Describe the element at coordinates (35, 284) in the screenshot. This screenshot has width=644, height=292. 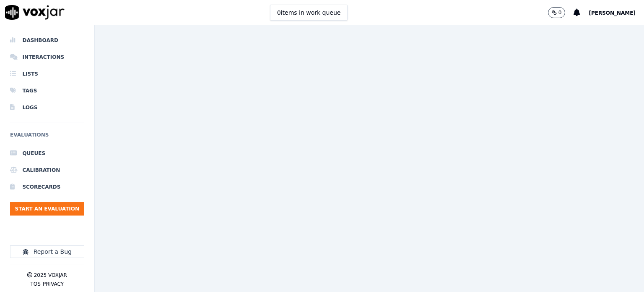
I see `button: TOS` at that location.